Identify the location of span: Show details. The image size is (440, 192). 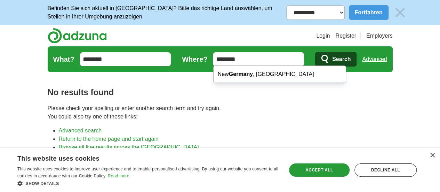
(42, 183).